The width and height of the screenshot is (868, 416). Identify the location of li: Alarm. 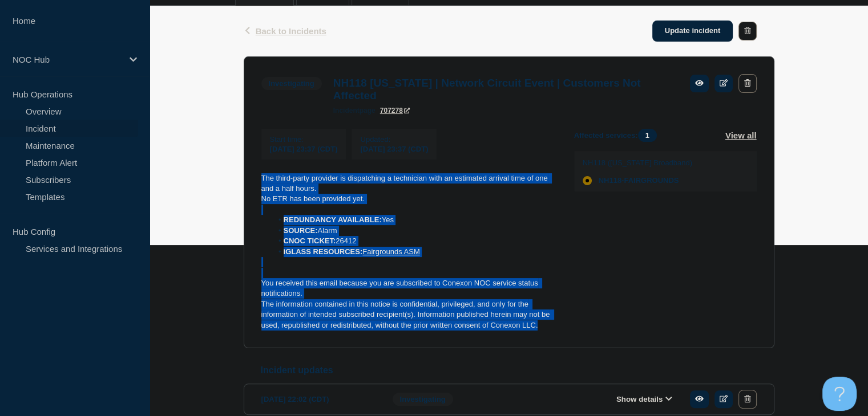
(414, 231).